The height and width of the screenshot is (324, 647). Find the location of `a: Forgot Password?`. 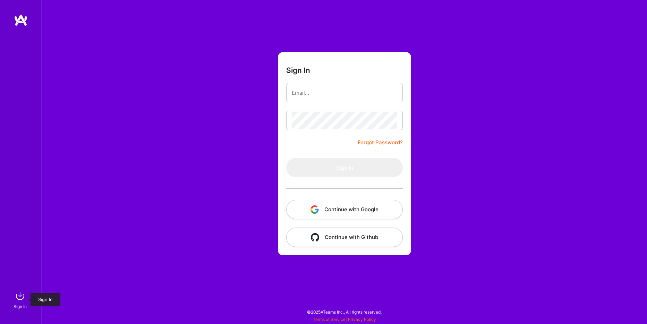

a: Forgot Password? is located at coordinates (380, 143).